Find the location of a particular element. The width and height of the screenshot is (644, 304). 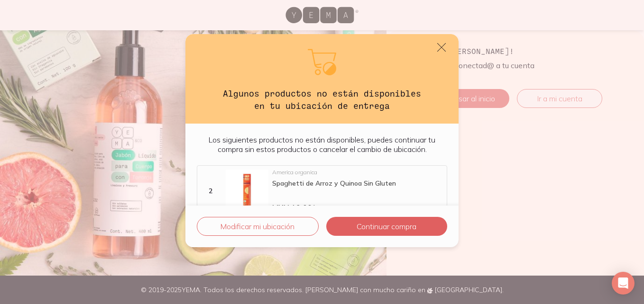

button: Modificar mi ubicación is located at coordinates (258, 226).